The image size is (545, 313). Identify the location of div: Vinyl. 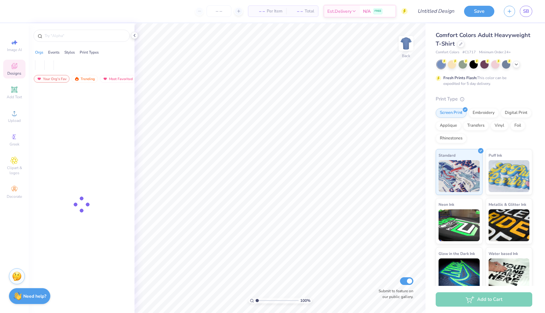
(499, 126).